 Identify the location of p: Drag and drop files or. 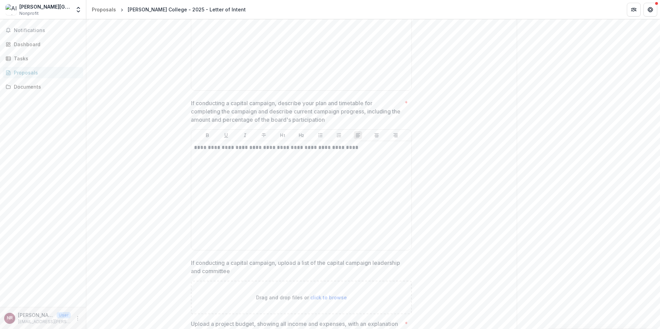
(301, 298).